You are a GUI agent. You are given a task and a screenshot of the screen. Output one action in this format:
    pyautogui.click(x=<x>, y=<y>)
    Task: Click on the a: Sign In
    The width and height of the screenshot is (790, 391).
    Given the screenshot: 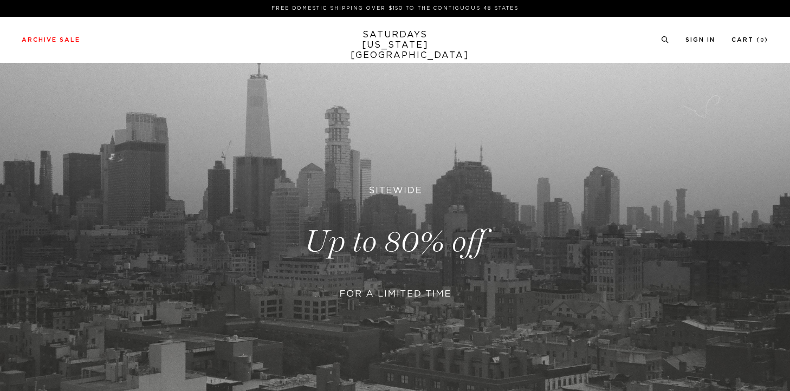 What is the action you would take?
    pyautogui.click(x=700, y=40)
    